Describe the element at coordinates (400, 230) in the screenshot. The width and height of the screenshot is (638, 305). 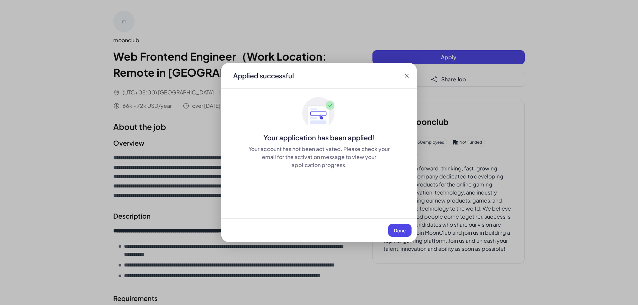
I see `button: Done` at that location.